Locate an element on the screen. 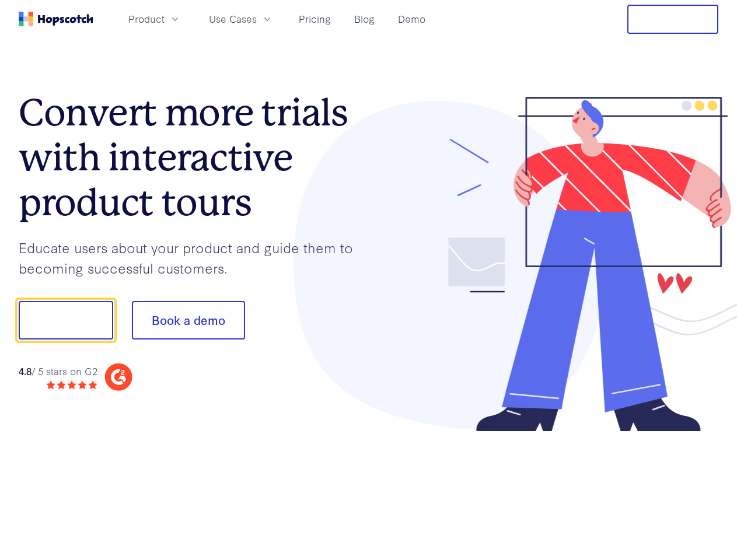 The height and width of the screenshot is (560, 737). strong: 4.8 is located at coordinates (25, 370).